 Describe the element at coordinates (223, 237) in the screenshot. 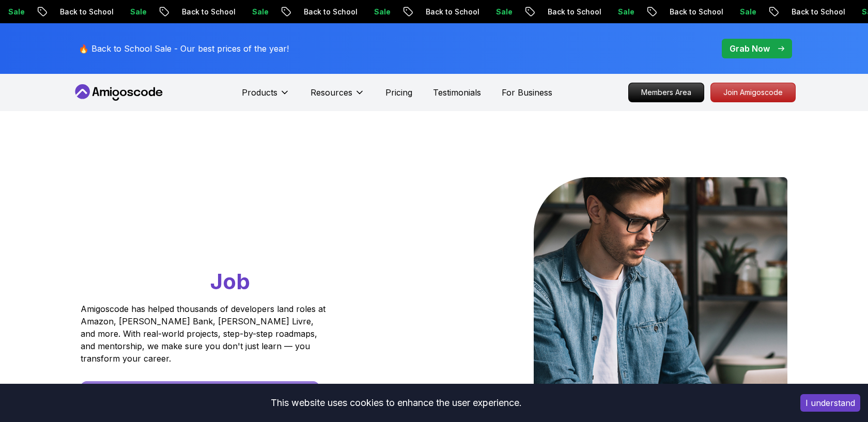

I see `h1: Go From Learning to Hired: Master Java, Spring Boot & Cloud Skills That Get You the` at that location.